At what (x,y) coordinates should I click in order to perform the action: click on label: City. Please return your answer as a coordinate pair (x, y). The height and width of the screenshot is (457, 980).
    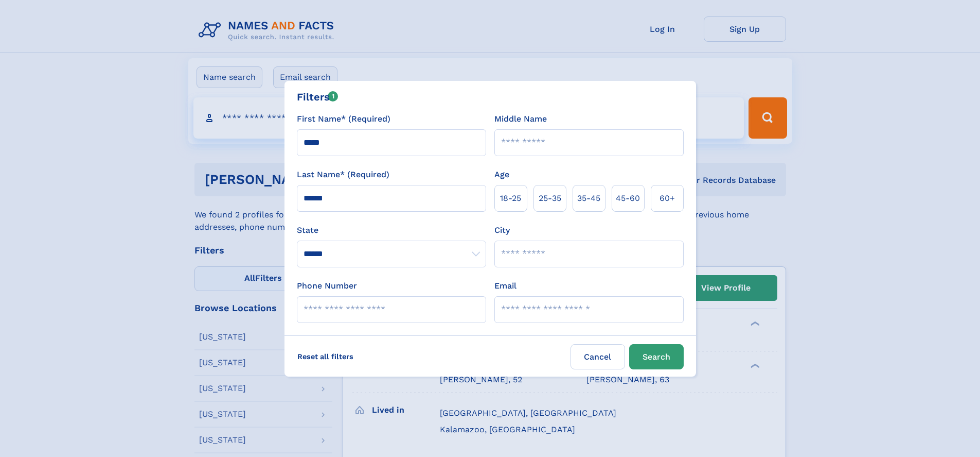
    Looking at the image, I should click on (502, 230).